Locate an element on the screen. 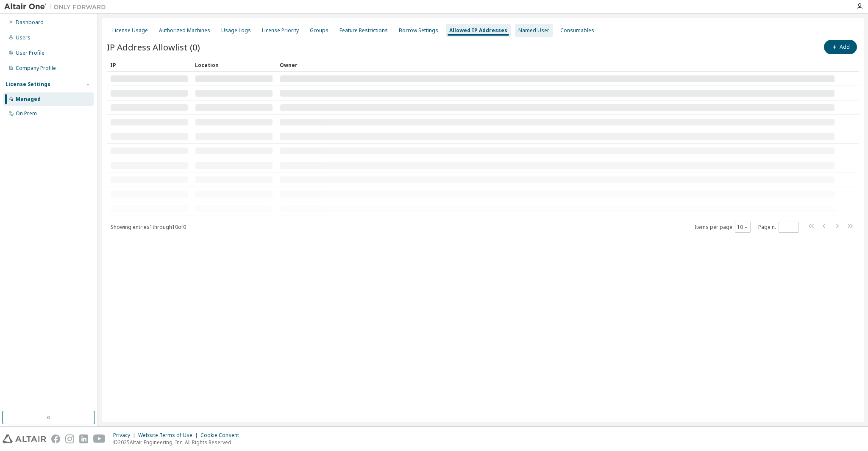 Image resolution: width=868 pixels, height=451 pixels. span: Items per page is located at coordinates (723, 227).